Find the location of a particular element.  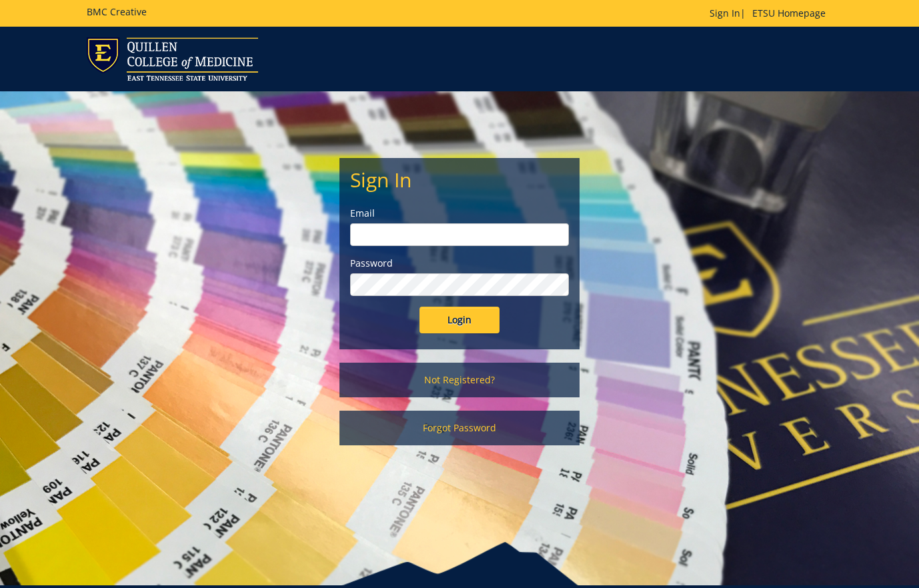

h5: BMC Creative is located at coordinates (116, 11).